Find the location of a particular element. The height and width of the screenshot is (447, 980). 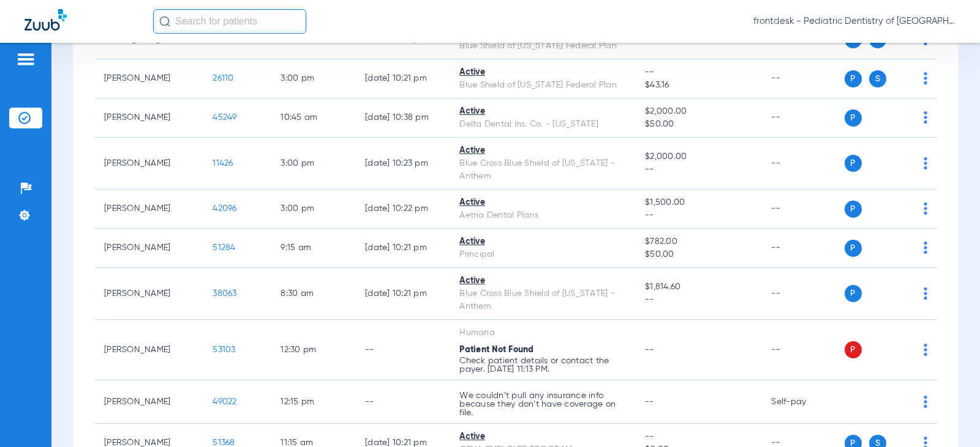

span: 51368 is located at coordinates (224, 443).